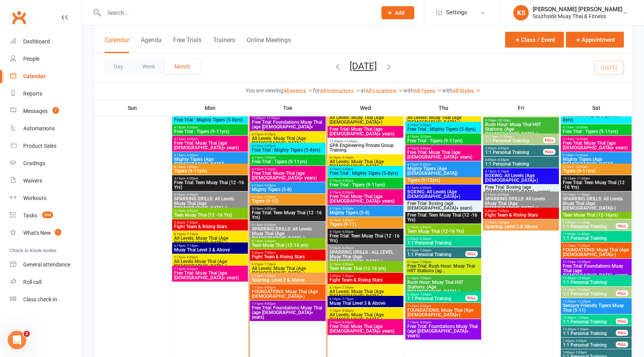 The height and width of the screenshot is (357, 644). What do you see at coordinates (269, 264) in the screenshot?
I see `span: - 7:10pm` at bounding box center [269, 264].